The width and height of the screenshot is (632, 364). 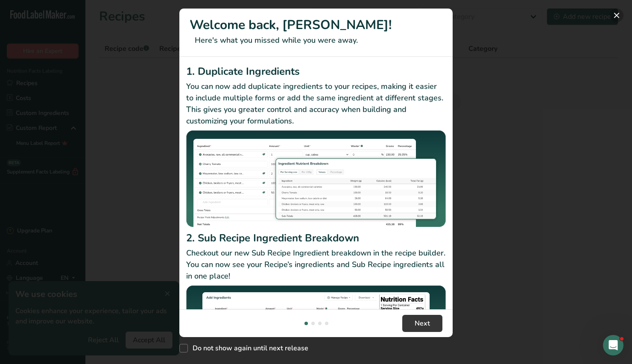 What do you see at coordinates (248, 348) in the screenshot?
I see `span: Do not show again until next release` at bounding box center [248, 348].